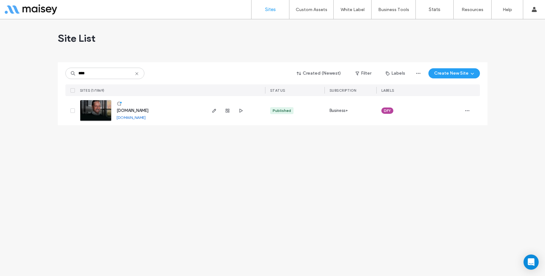 The height and width of the screenshot is (276, 545). I want to click on div: Open Intercom Messenger, so click(531, 262).